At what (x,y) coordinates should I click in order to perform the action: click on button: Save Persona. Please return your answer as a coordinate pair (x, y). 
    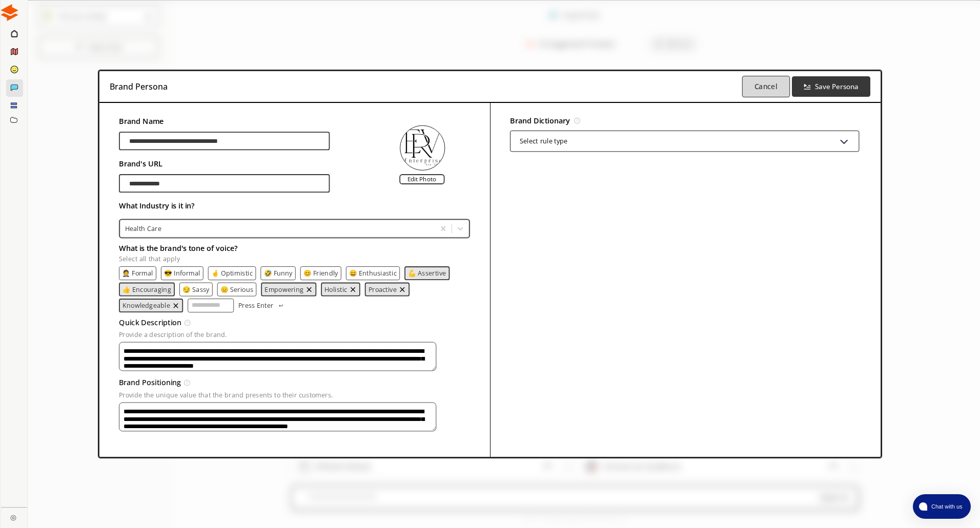
    Looking at the image, I should click on (831, 87).